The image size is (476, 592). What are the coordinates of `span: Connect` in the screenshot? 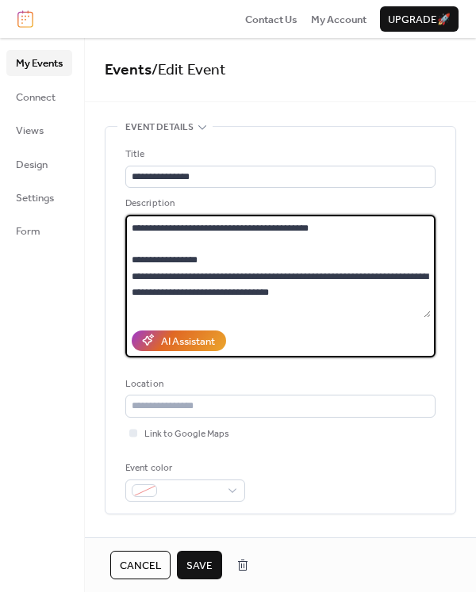 It's located at (36, 97).